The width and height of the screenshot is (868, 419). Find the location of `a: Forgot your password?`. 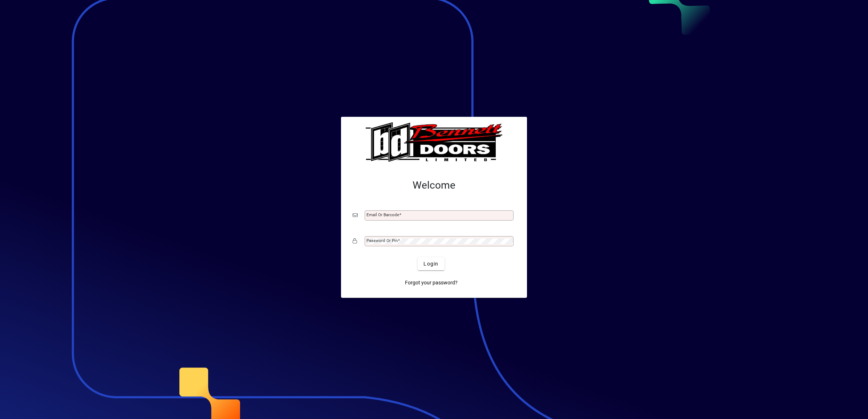

a: Forgot your password? is located at coordinates (431, 283).